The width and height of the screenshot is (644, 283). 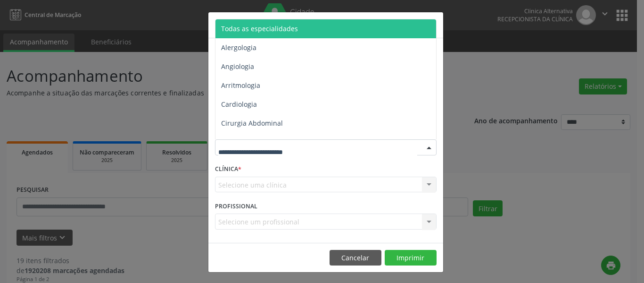 I want to click on button: Imprimir, so click(x=411, y=257).